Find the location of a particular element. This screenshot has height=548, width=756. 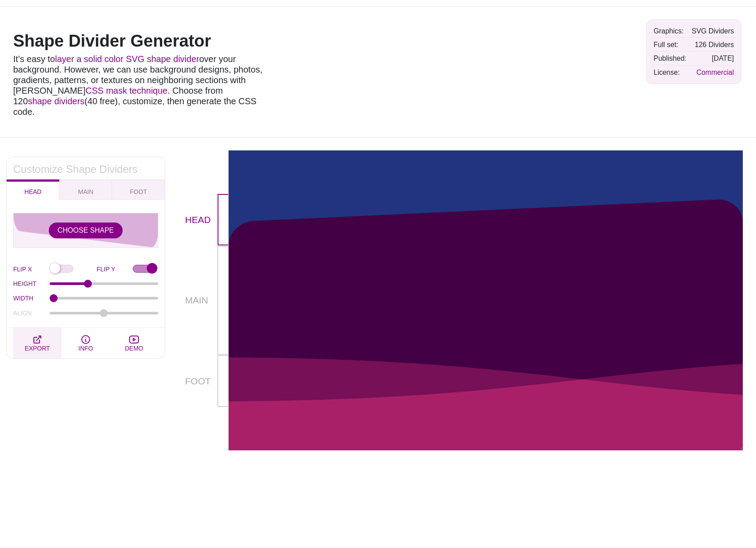

span: DEMO is located at coordinates (134, 348).